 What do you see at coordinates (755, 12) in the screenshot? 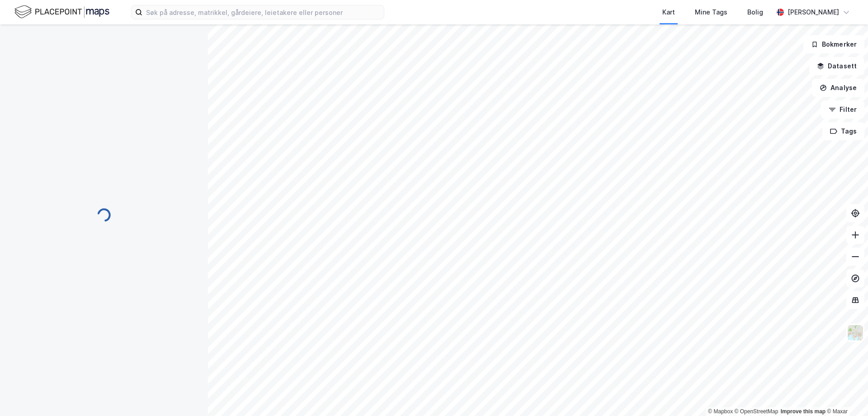
I see `div: Bolig` at bounding box center [755, 12].